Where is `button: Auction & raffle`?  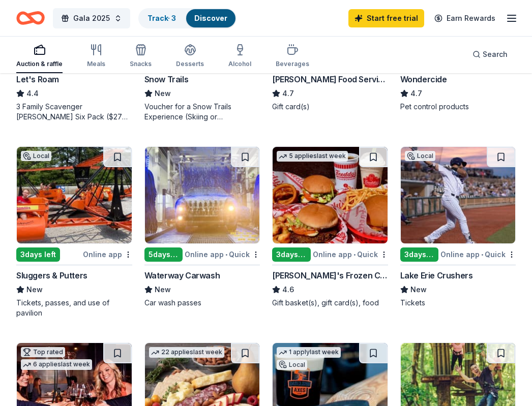 button: Auction & raffle is located at coordinates (39, 57).